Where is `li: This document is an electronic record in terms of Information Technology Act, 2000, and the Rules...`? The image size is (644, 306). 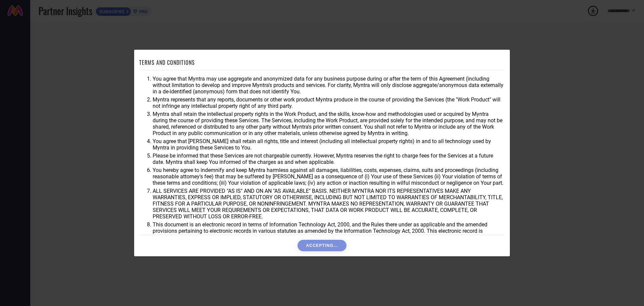
li: This document is an electronic record in terms of Information Technology Act, 2000, and the Rules... is located at coordinates (328, 231).